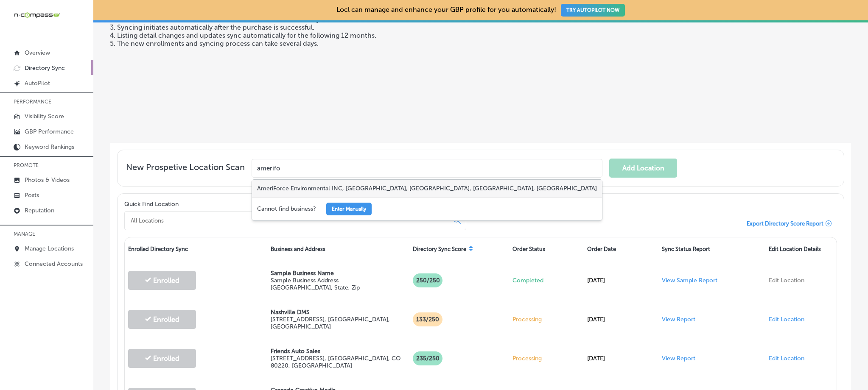  What do you see at coordinates (53, 264) in the screenshot?
I see `p: Connected Accounts` at bounding box center [53, 264].